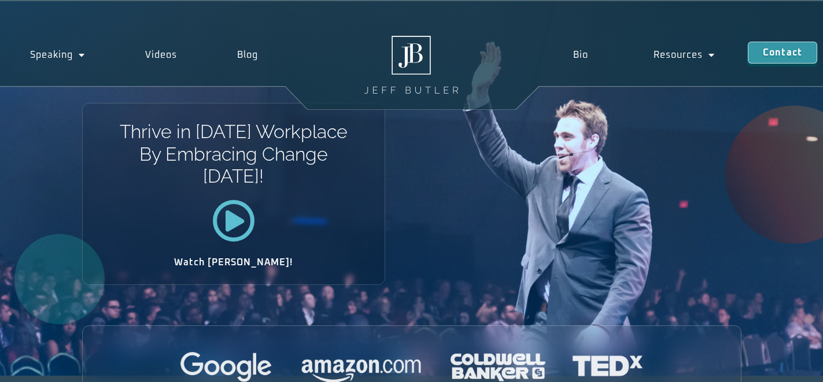 Image resolution: width=823 pixels, height=382 pixels. I want to click on nav: Menu, so click(644, 55).